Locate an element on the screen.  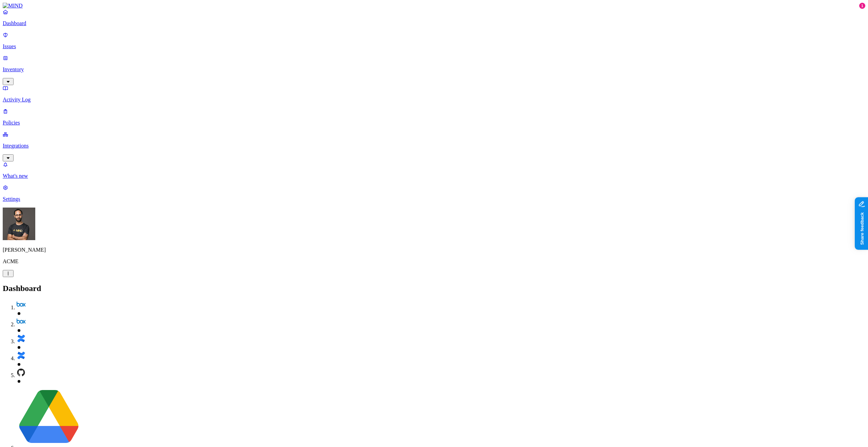
img: Ohad Abarbanel is located at coordinates (19, 224).